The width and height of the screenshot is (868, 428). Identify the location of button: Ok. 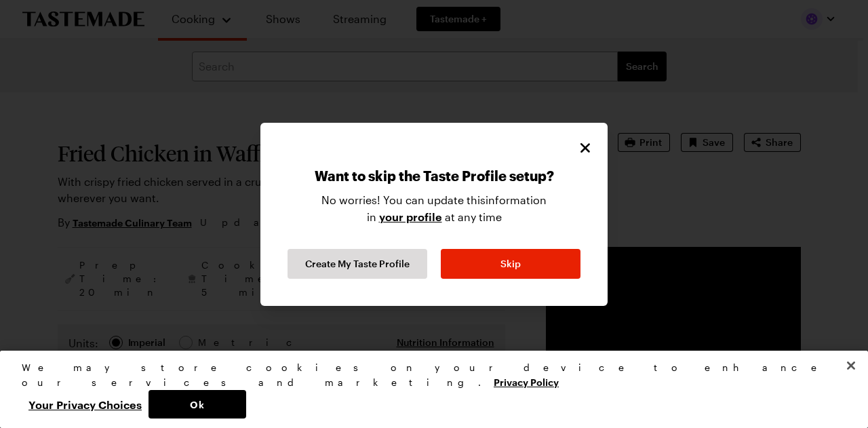
(197, 404).